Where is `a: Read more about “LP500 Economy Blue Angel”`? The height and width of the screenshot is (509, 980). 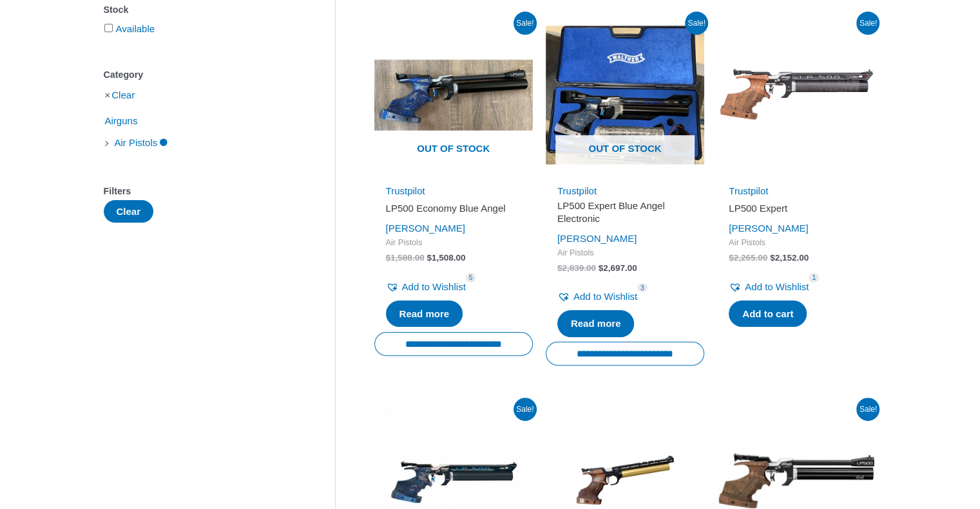
a: Read more about “LP500 Economy Blue Angel” is located at coordinates (425, 314).